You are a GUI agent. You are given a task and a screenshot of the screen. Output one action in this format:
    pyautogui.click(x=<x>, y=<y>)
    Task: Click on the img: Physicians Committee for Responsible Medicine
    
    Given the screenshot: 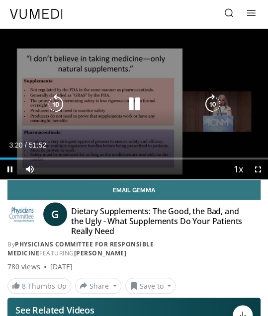 What is the action you would take?
    pyautogui.click(x=21, y=214)
    